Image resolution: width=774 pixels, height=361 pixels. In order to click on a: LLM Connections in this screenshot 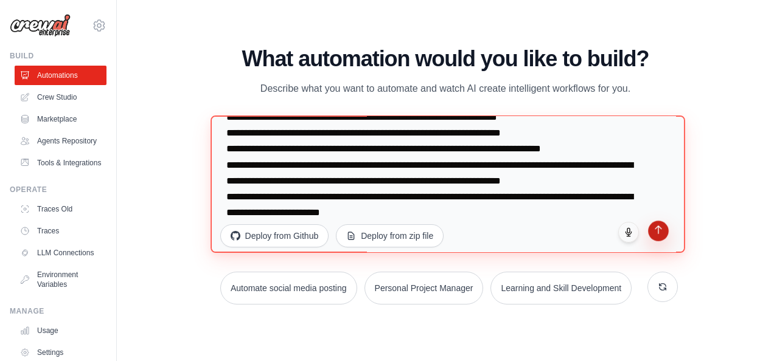, I will do `click(60, 253)`.